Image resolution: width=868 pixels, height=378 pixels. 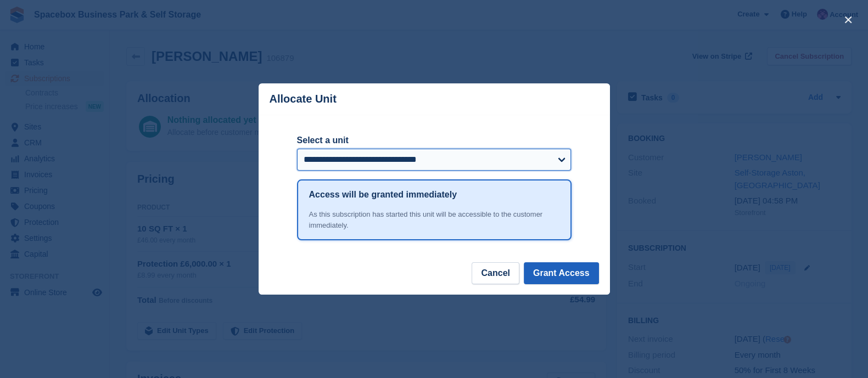 What do you see at coordinates (848, 20) in the screenshot?
I see `button: close` at bounding box center [848, 20].